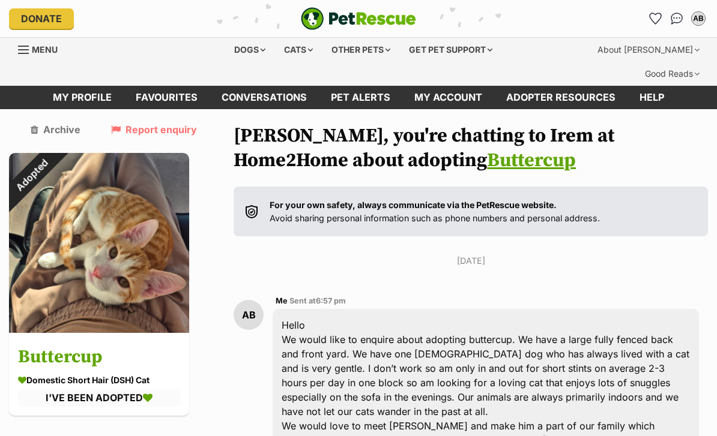 The image size is (717, 436). Describe the element at coordinates (358, 19) in the screenshot. I see `a: PetRescue` at that location.